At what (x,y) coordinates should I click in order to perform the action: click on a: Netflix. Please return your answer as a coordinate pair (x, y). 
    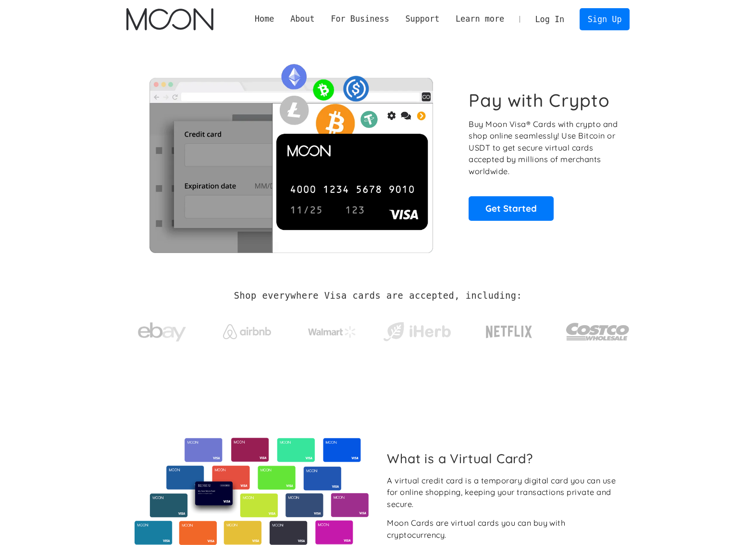
    Looking at the image, I should click on (509, 329).